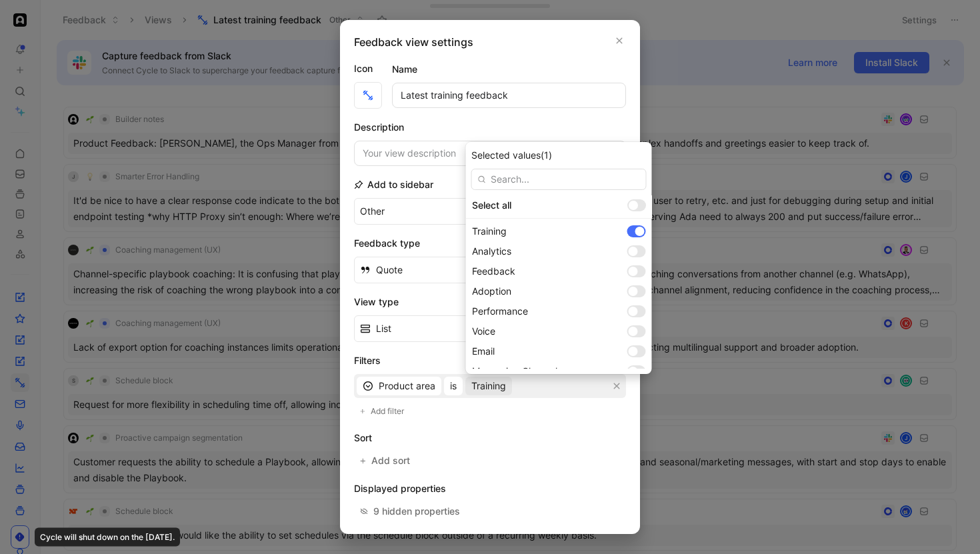  Describe the element at coordinates (490, 231) in the screenshot. I see `span: Training` at that location.